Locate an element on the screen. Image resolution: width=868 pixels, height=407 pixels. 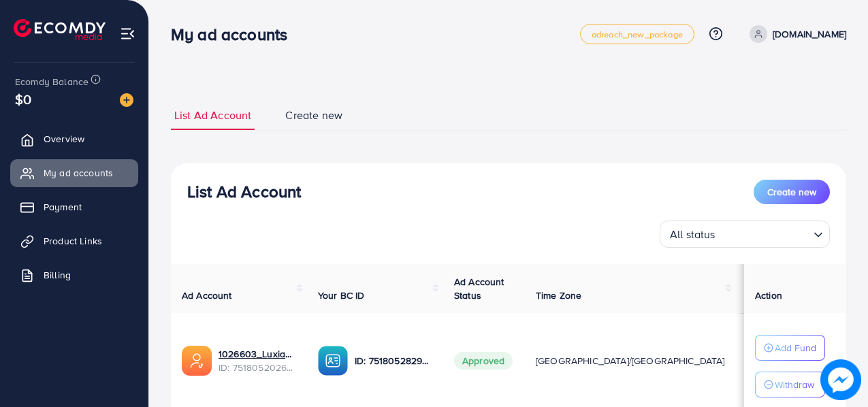
button: Withdraw is located at coordinates (790, 385).